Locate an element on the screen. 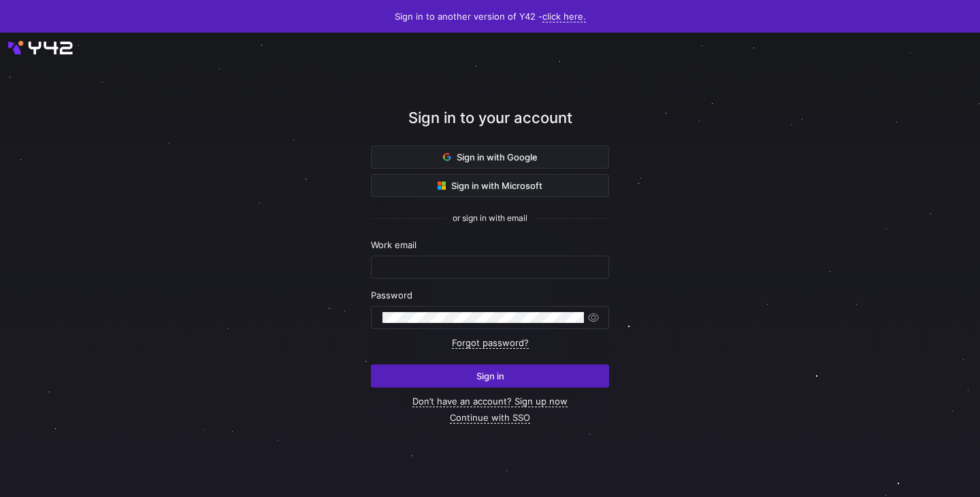  div: Sign in to your account is located at coordinates (490, 126).